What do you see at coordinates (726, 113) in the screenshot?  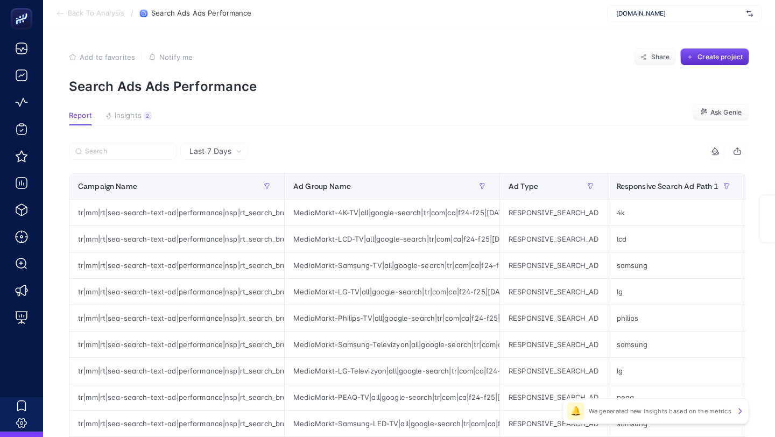 I see `span: Ask Genie` at bounding box center [726, 113].